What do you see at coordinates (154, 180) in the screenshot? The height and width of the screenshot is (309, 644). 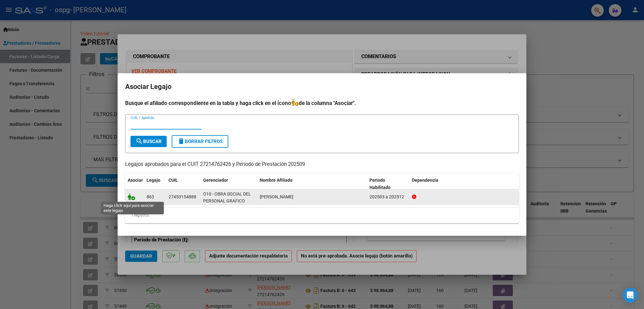 I see `span: Legajo` at bounding box center [154, 180].